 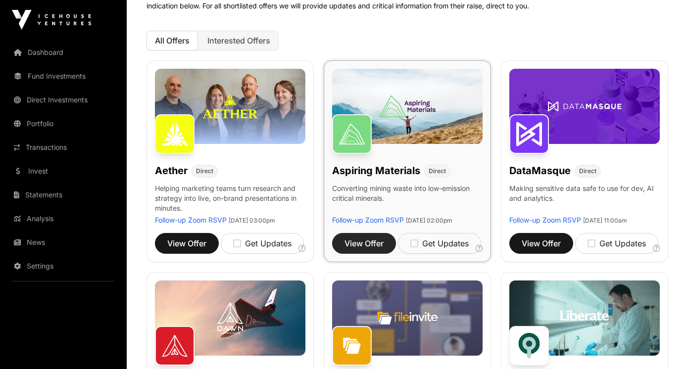 I want to click on img: Dawn-Banner.jpg, so click(x=230, y=318).